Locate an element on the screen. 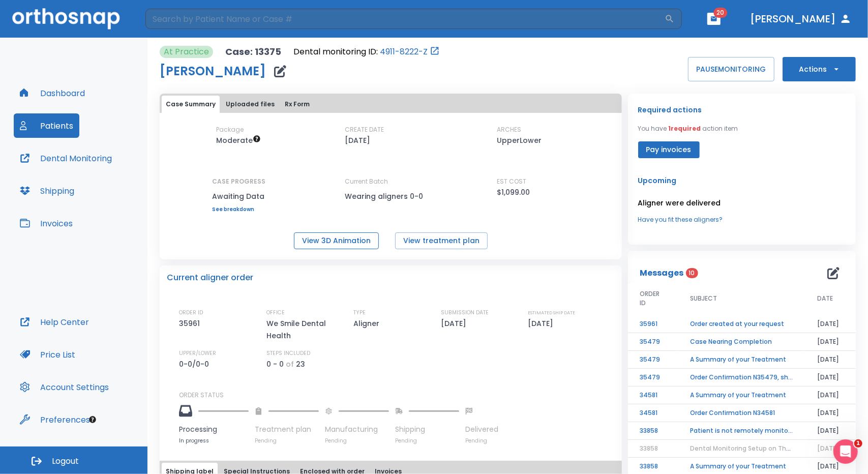 The height and width of the screenshot is (474, 868). a: Shipping is located at coordinates (47, 191).